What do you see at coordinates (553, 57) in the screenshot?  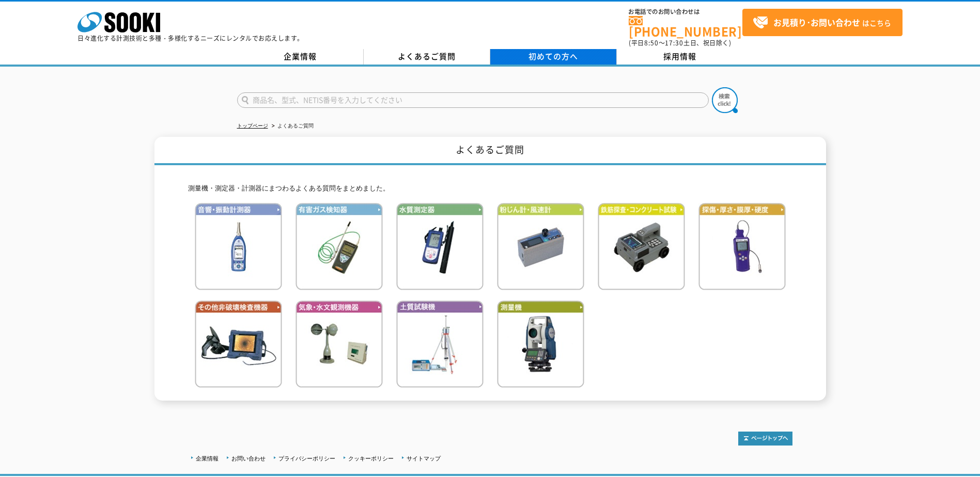 I see `a: 初めての方へ` at bounding box center [553, 57].